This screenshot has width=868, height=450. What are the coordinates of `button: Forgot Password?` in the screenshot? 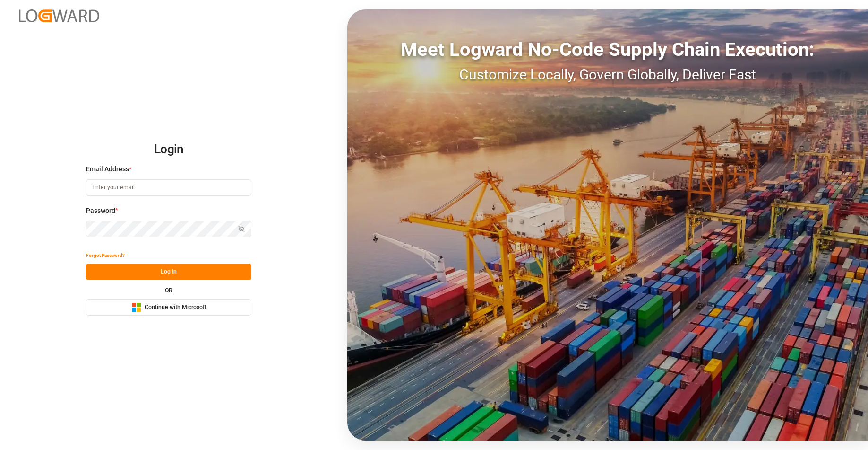 It's located at (105, 255).